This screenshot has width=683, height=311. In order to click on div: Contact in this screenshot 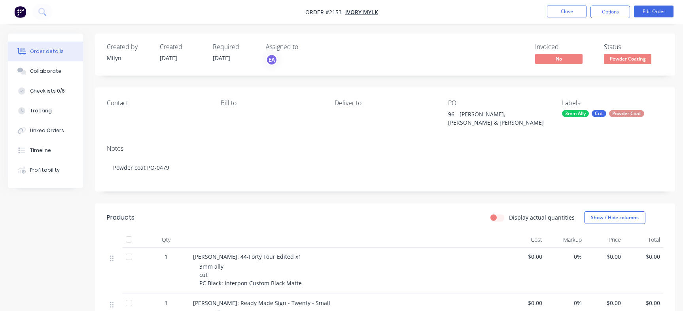, I will do `click(157, 103)`.